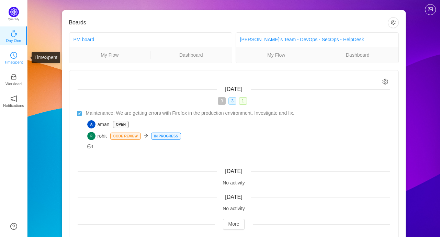 The width and height of the screenshot is (440, 237). Describe the element at coordinates (14, 62) in the screenshot. I see `p: TimeSpent` at that location.